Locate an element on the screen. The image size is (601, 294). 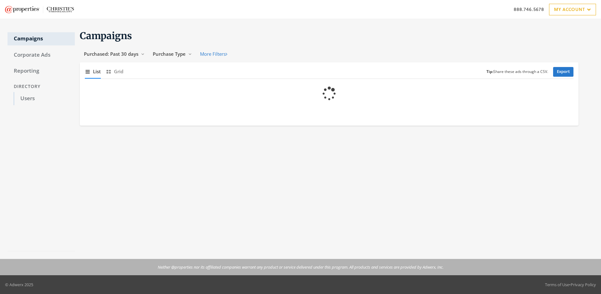
button: More Filters is located at coordinates (214, 54).